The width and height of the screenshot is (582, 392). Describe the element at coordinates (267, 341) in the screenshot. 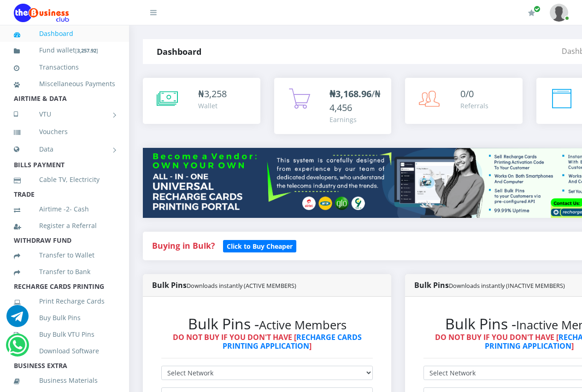

I see `strong: DO NOT BUY IF YOU DON'T HAVE [ ]` at that location.